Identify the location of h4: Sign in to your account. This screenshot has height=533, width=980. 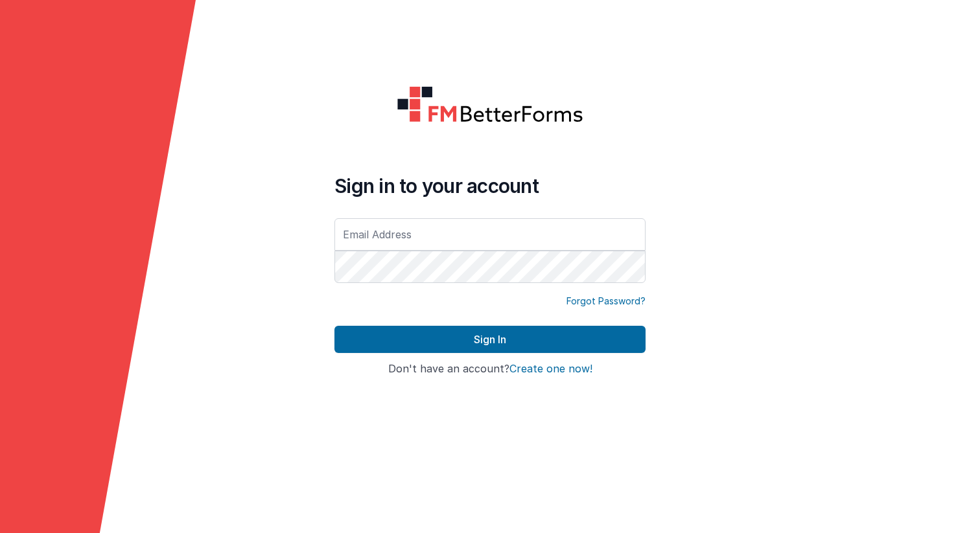
(490, 186).